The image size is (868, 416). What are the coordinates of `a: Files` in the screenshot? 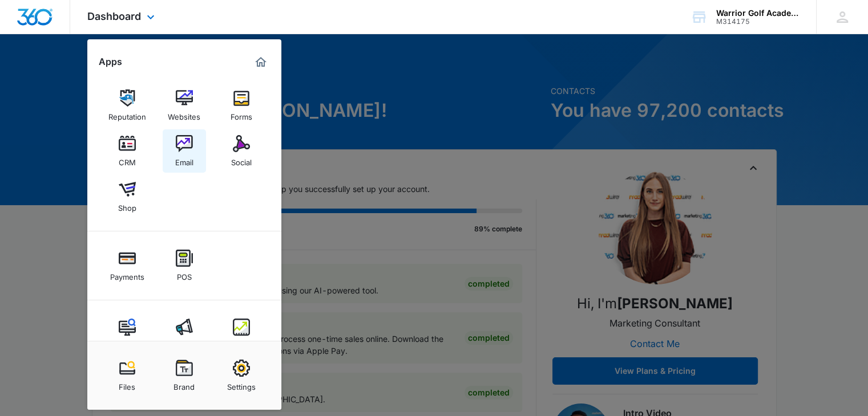 It's located at (127, 376).